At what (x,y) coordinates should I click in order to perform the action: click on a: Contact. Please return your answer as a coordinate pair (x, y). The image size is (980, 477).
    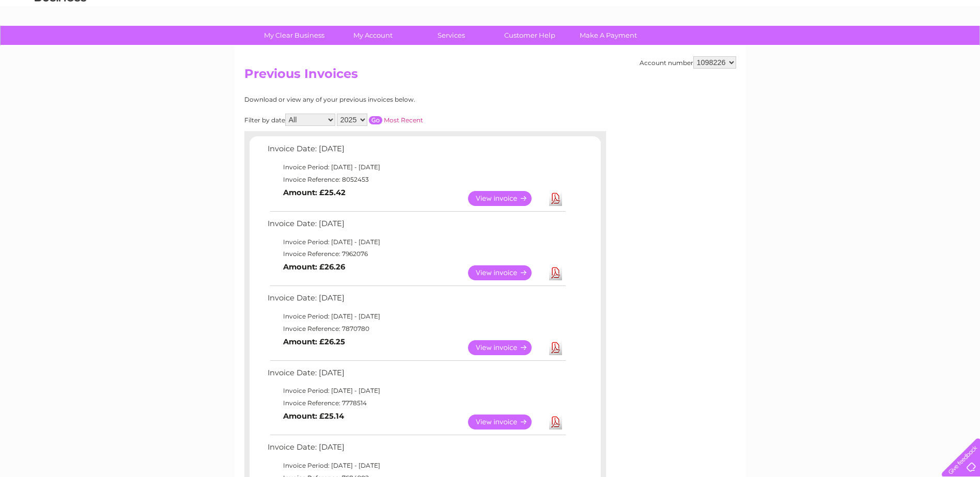
    Looking at the image, I should click on (924, 48).